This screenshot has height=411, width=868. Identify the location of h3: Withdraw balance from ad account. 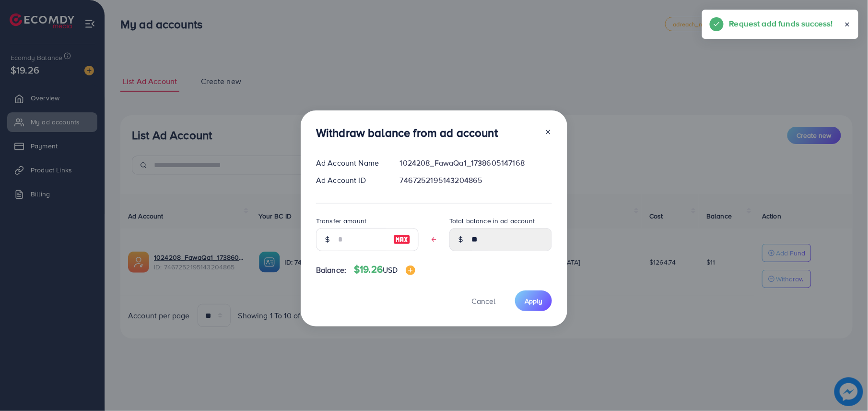
(407, 132).